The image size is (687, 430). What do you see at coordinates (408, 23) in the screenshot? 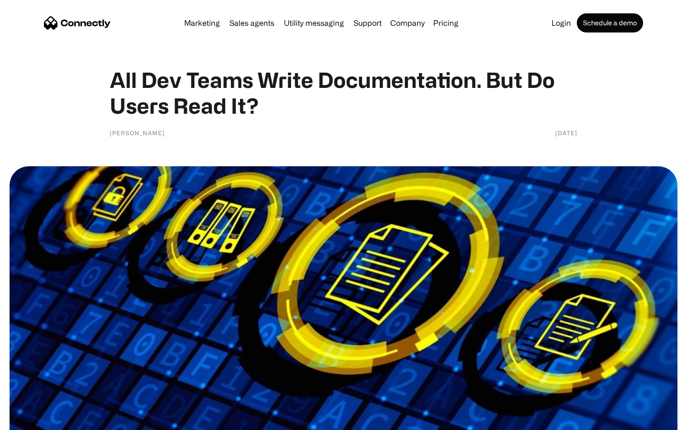
I see `div: Company` at bounding box center [408, 23].